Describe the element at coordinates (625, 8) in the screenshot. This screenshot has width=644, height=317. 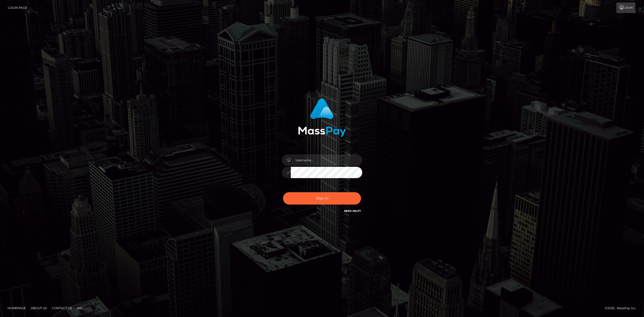
I see `a: Login` at that location.